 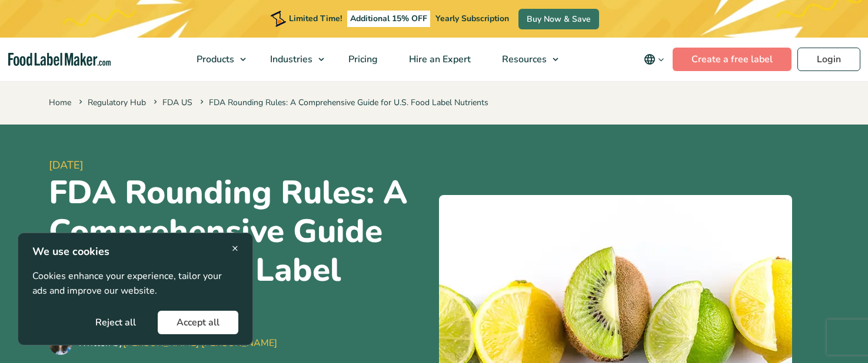 What do you see at coordinates (343, 102) in the screenshot?
I see `span: FDA Rounding Rules: A Comprehensive Guide for U.S. Food Label Nutrients` at bounding box center [343, 102].